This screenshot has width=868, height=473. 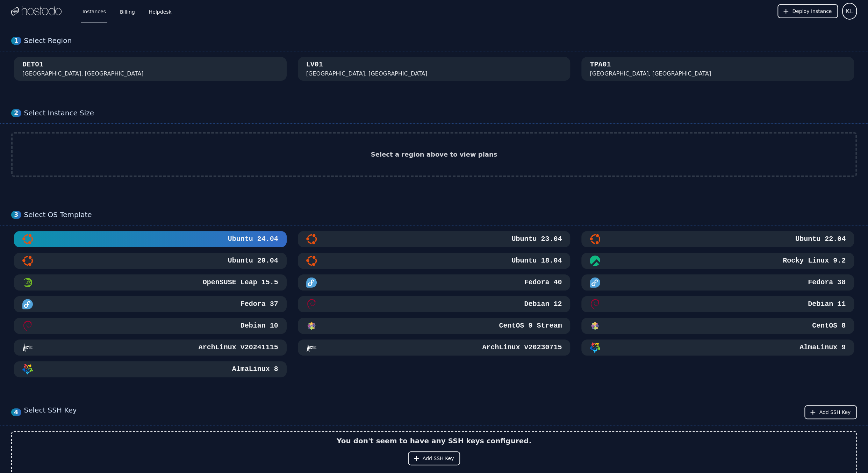 I want to click on button: Ubuntu 22.04Ubuntu 22.04, so click(x=718, y=239).